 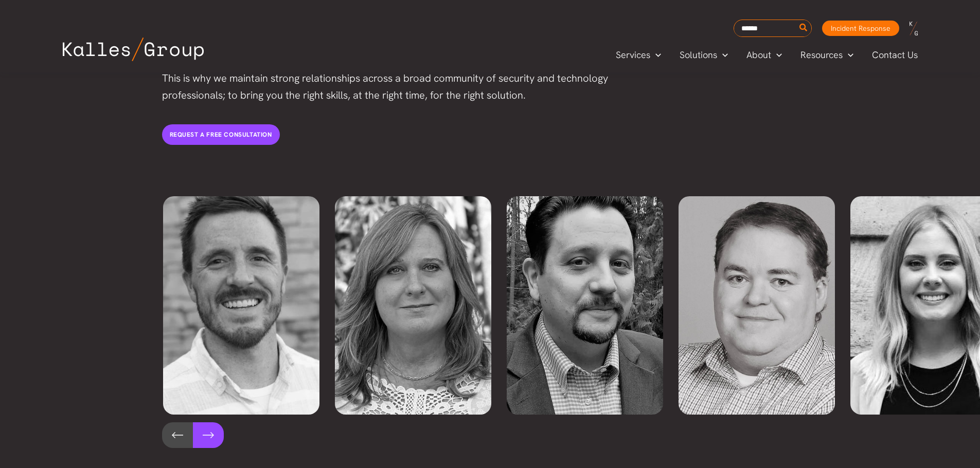 What do you see at coordinates (638, 55) in the screenshot?
I see `a: ServicesMenu Toggle` at bounding box center [638, 55].